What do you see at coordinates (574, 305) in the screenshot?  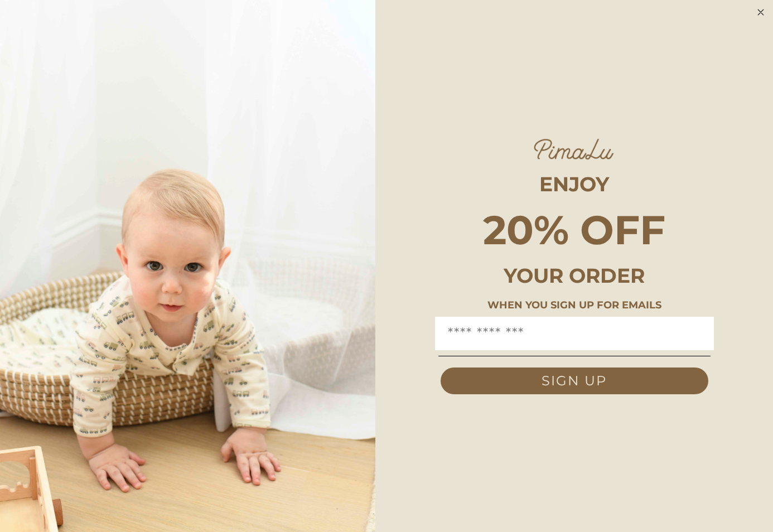 I see `span: WHEN YOU SIGN UP FOR EMAILS` at bounding box center [574, 305].